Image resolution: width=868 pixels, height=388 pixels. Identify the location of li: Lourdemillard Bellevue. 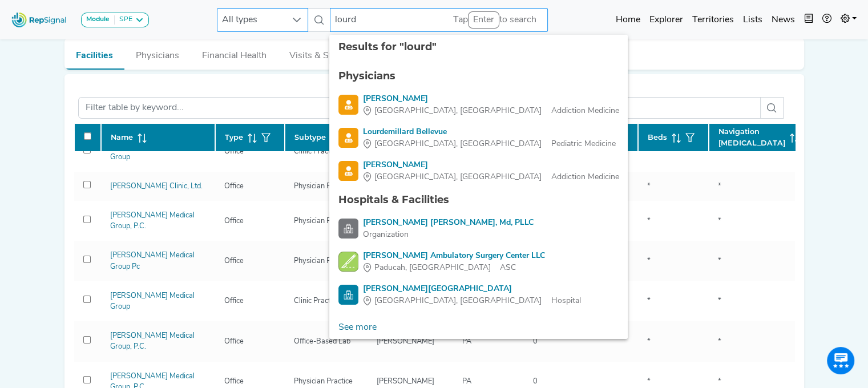
(479, 138).